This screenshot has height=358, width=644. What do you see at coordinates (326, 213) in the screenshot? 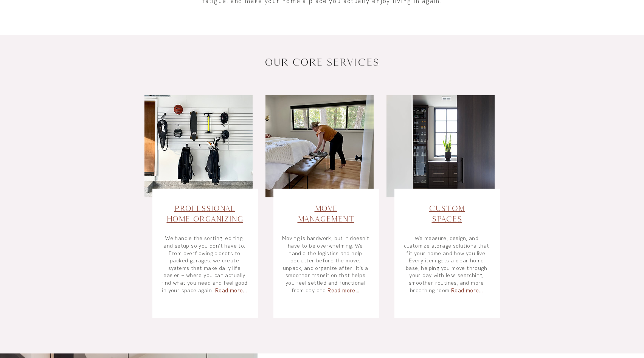
I see `span: Move Management​` at bounding box center [326, 213].